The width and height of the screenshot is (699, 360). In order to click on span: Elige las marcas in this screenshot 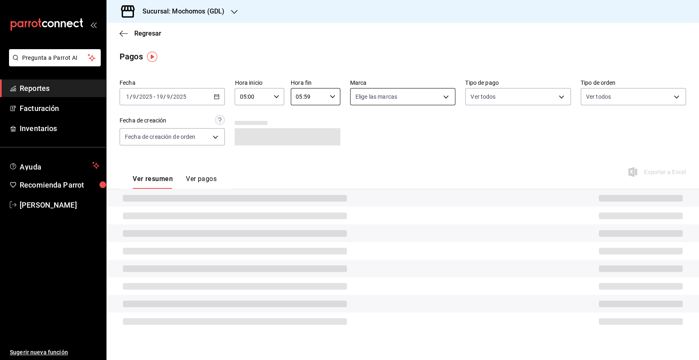, I will do `click(376, 97)`.